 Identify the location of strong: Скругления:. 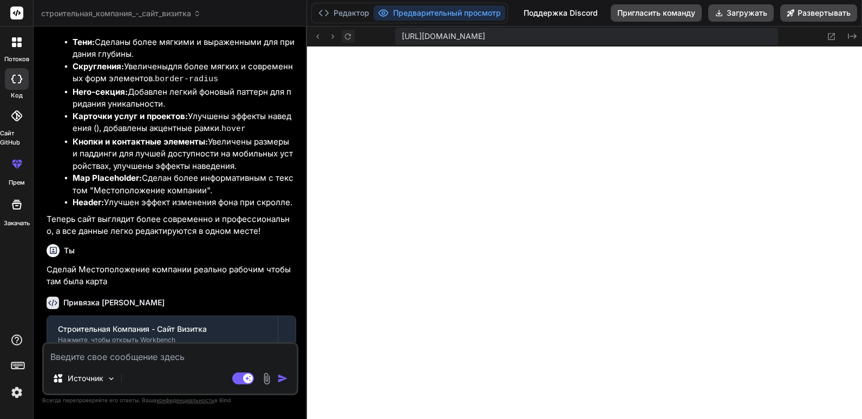
(98, 66).